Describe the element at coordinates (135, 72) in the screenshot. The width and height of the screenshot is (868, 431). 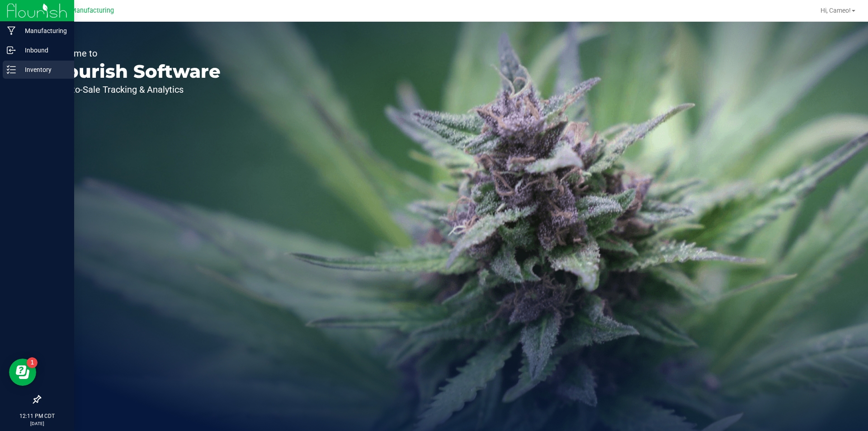
I see `p: Flourish Software` at that location.